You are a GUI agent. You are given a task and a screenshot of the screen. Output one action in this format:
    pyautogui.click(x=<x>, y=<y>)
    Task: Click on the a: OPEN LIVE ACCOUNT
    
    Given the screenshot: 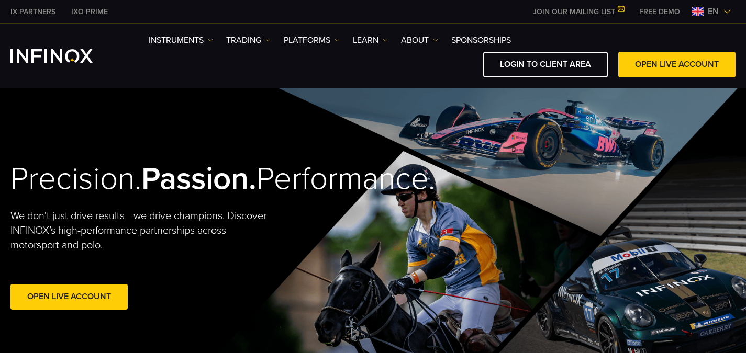 What is the action you would take?
    pyautogui.click(x=677, y=64)
    